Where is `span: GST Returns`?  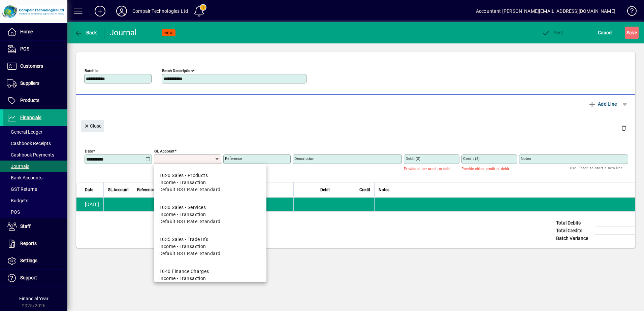 span: GST Returns is located at coordinates (22, 189).